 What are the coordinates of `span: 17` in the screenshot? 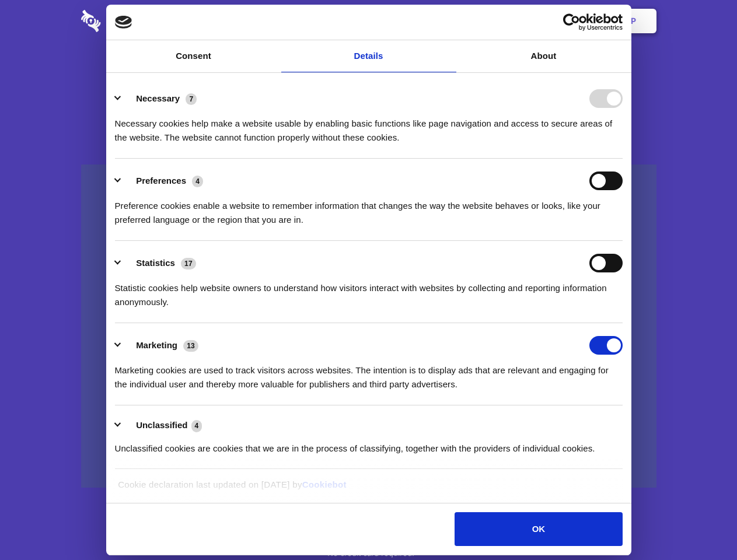 It's located at (188, 263).